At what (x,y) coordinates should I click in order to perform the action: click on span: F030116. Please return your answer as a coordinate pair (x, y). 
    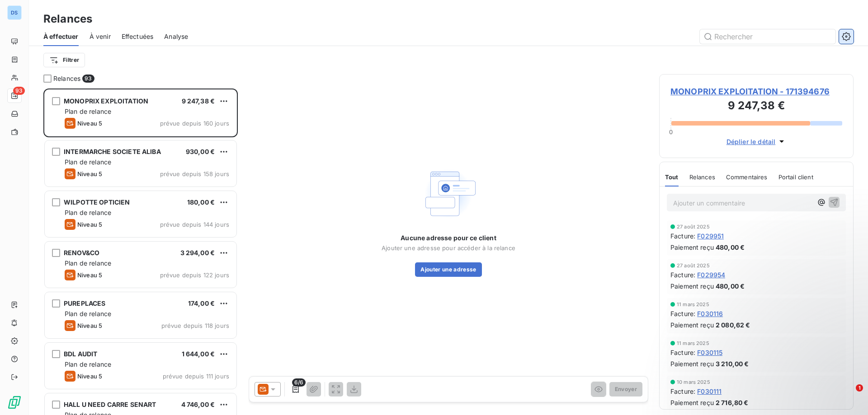
    Looking at the image, I should click on (709, 314).